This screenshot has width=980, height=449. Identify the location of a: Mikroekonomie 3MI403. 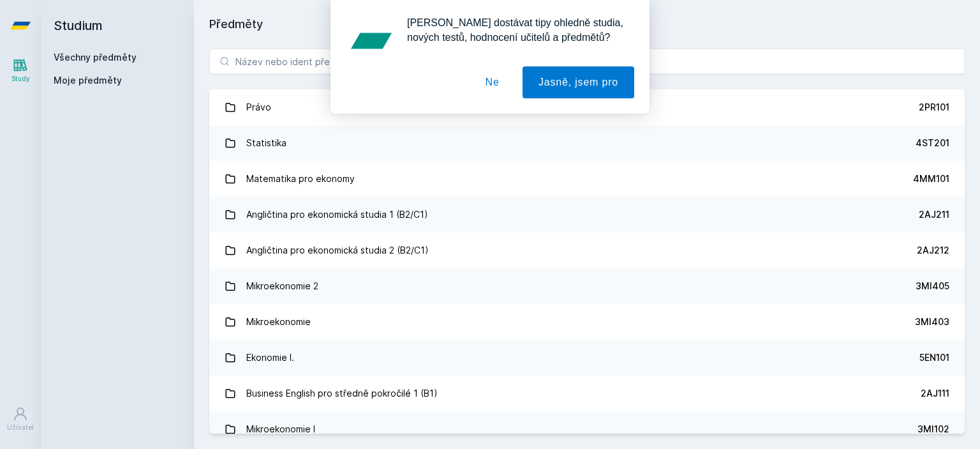
(587, 322).